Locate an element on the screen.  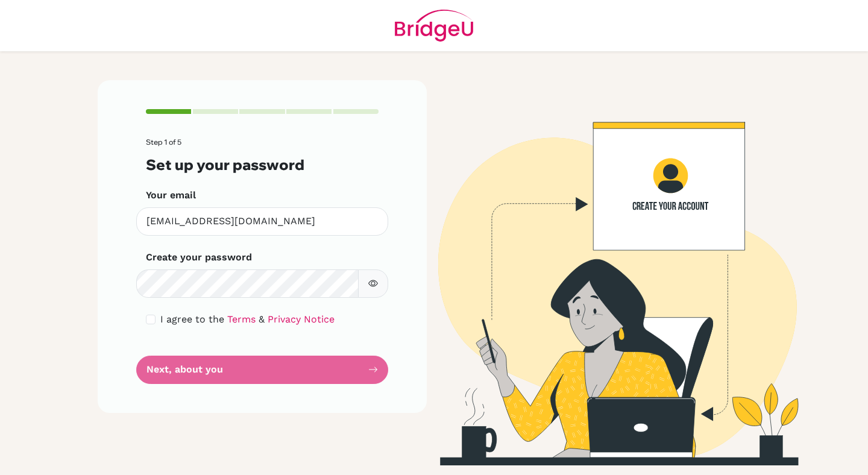
h3: Set up your password is located at coordinates (262, 165).